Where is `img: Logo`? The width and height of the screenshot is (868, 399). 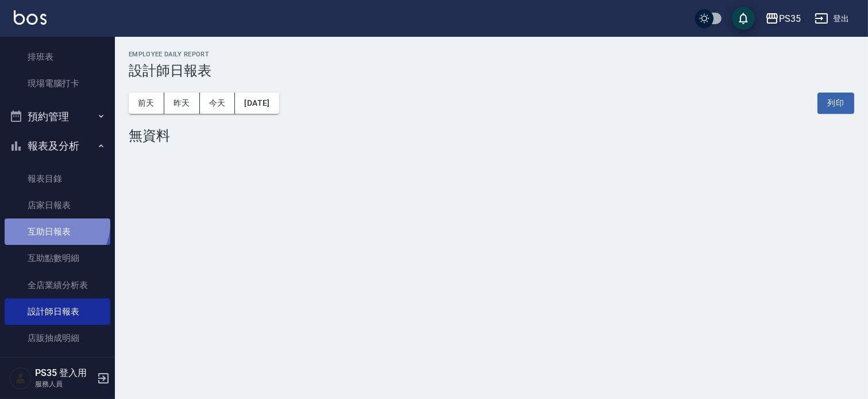
img: Logo is located at coordinates (30, 17).